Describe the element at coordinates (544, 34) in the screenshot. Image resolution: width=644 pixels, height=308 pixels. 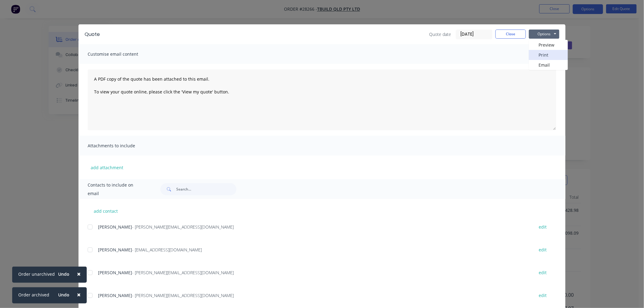
I see `button: Options` at that location.